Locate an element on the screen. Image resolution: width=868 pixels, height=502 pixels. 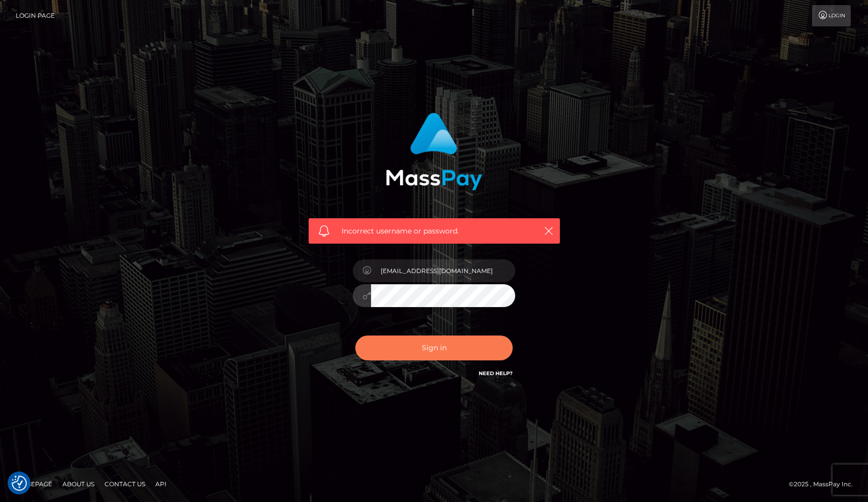
a: Login is located at coordinates (832, 16).